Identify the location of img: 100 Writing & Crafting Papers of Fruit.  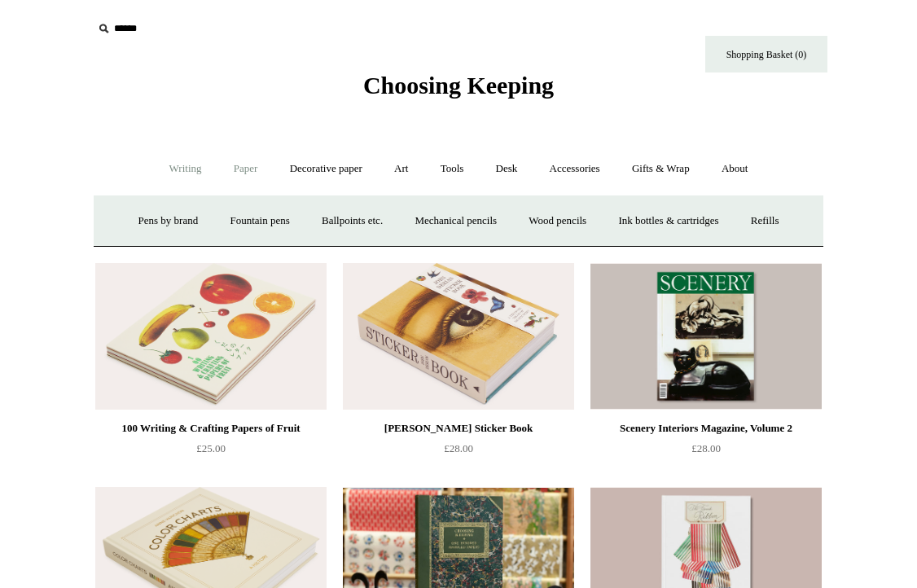
(211, 337).